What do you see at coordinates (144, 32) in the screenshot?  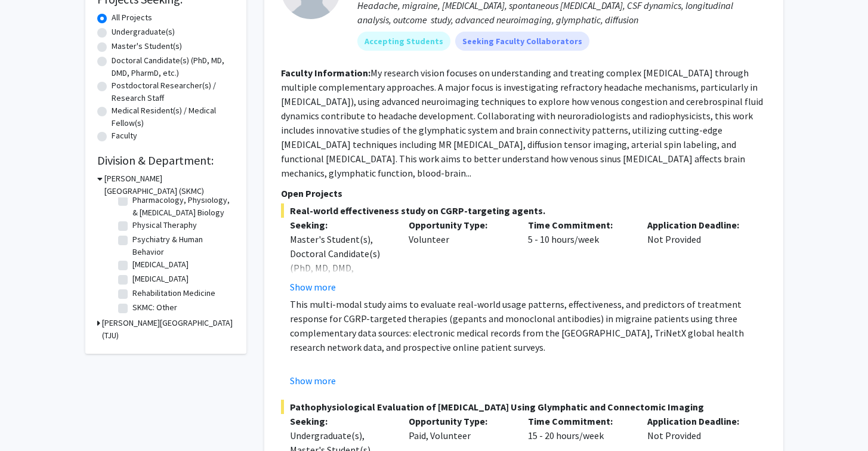 I see `label: Undergraduate(s)` at bounding box center [144, 32].